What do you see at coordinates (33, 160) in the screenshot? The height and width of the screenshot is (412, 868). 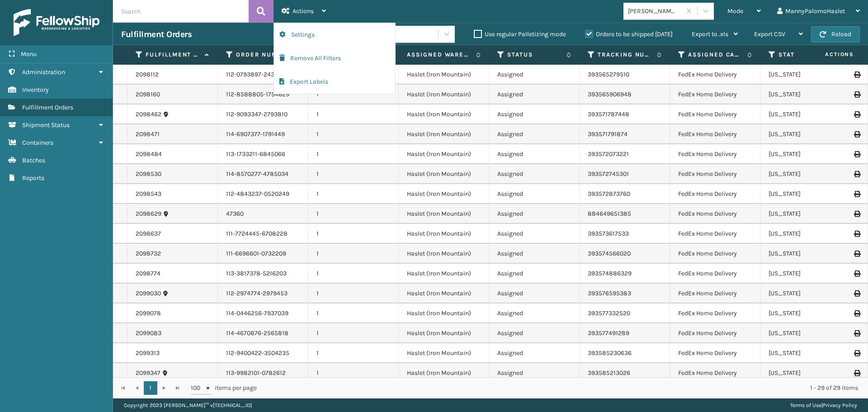 I see `span: Batches` at bounding box center [33, 160].